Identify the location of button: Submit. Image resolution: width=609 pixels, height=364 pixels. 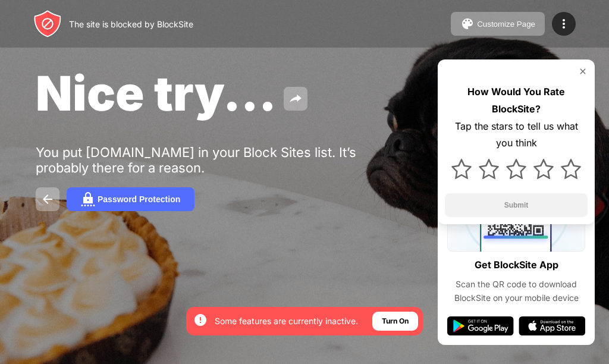
(516, 205).